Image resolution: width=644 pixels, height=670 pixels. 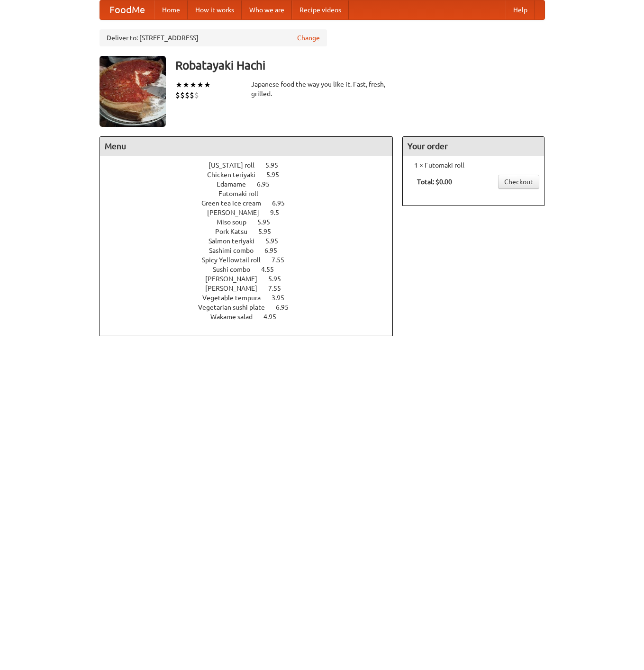 I want to click on a: Spicy Yellowtail roll 7.55, so click(x=251, y=260).